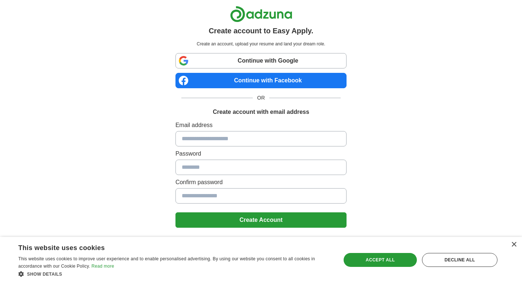 This screenshot has width=522, height=283. Describe the element at coordinates (513, 245) in the screenshot. I see `div: Close` at that location.